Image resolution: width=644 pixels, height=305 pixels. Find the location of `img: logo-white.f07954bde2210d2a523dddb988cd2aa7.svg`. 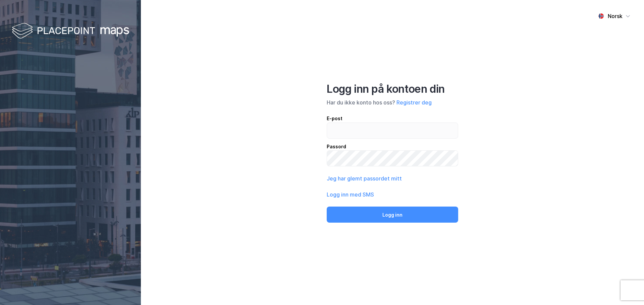

img: logo-white.f07954bde2210d2a523dddb988cd2aa7.svg is located at coordinates (70, 31).